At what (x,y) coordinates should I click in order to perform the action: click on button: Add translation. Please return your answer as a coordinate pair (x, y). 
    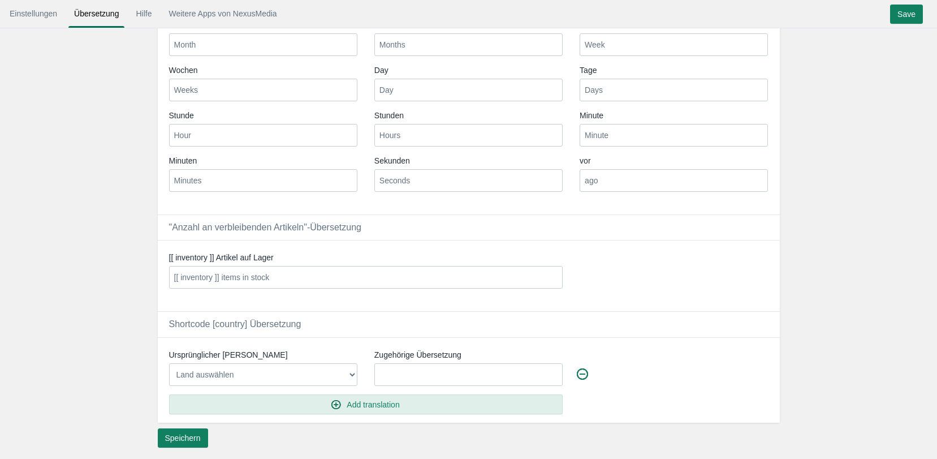
    Looking at the image, I should click on (366, 404).